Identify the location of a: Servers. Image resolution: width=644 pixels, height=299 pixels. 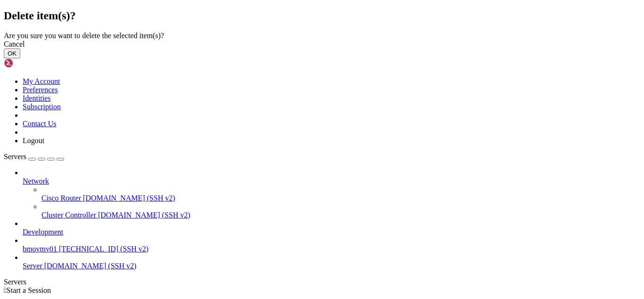
(34, 156).